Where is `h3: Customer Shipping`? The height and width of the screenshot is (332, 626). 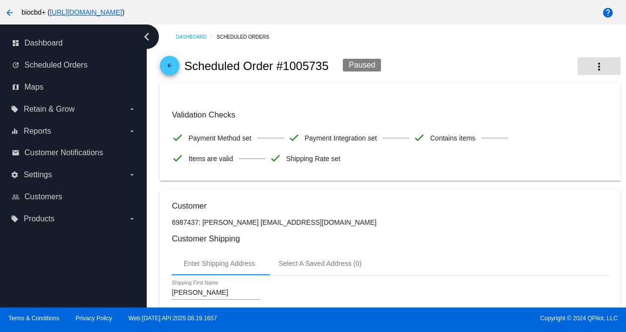 h3: Customer Shipping is located at coordinates (390, 238).